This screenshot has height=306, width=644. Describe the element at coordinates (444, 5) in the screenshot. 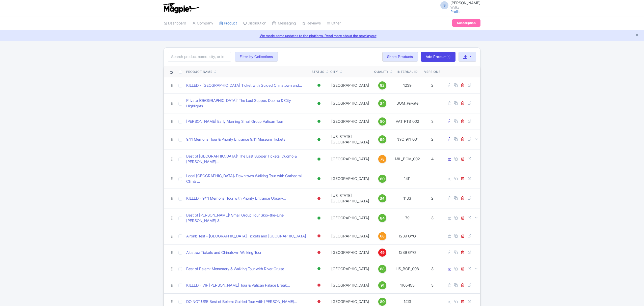

I see `span: S` at that location.